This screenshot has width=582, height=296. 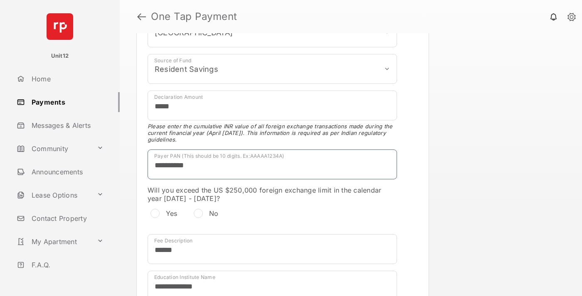 What do you see at coordinates (60, 56) in the screenshot?
I see `p: Unit12` at bounding box center [60, 56].